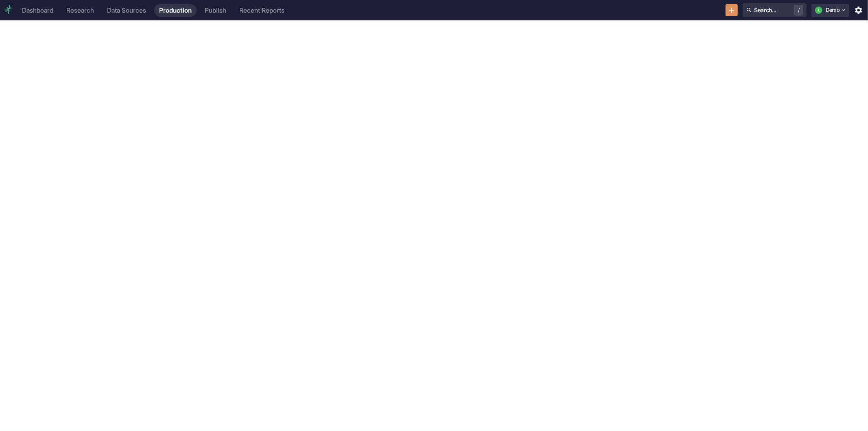  Describe the element at coordinates (215, 10) in the screenshot. I see `div: Publish` at that location.